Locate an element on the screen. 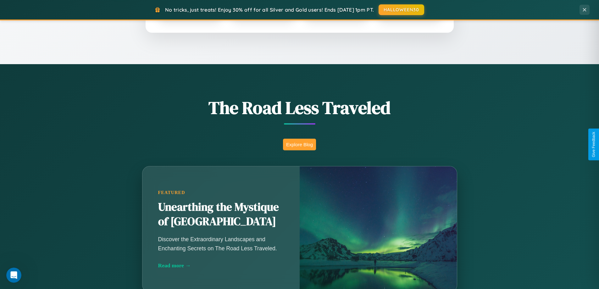 The width and height of the screenshot is (599, 289). button: Explore Blog is located at coordinates (299, 144).